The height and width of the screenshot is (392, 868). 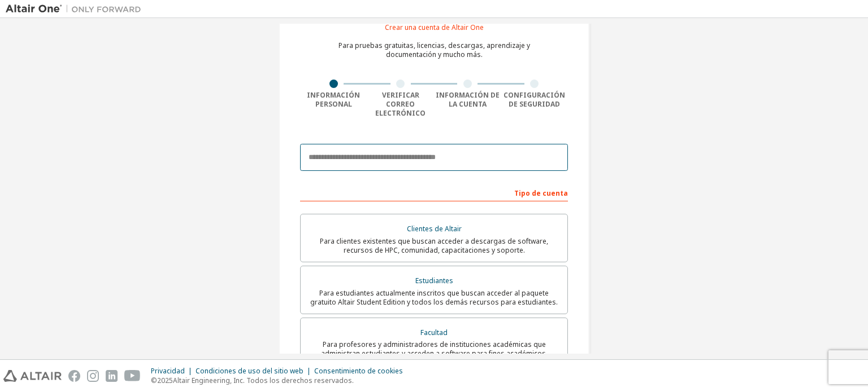 What do you see at coordinates (264, 380) in the screenshot?
I see `font: Altair Engineering, Inc. Todos los derechos reservados.` at bounding box center [264, 380].